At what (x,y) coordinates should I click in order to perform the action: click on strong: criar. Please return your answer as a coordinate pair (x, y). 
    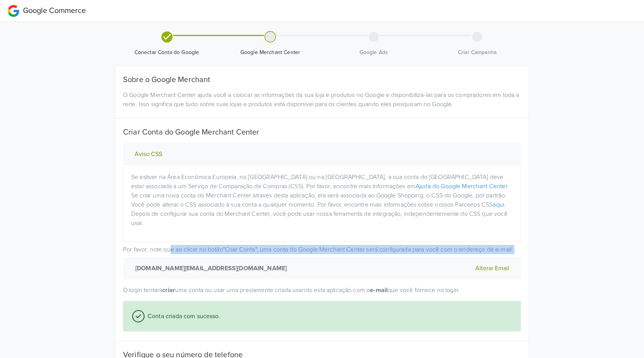
    Looking at the image, I should click on (169, 291).